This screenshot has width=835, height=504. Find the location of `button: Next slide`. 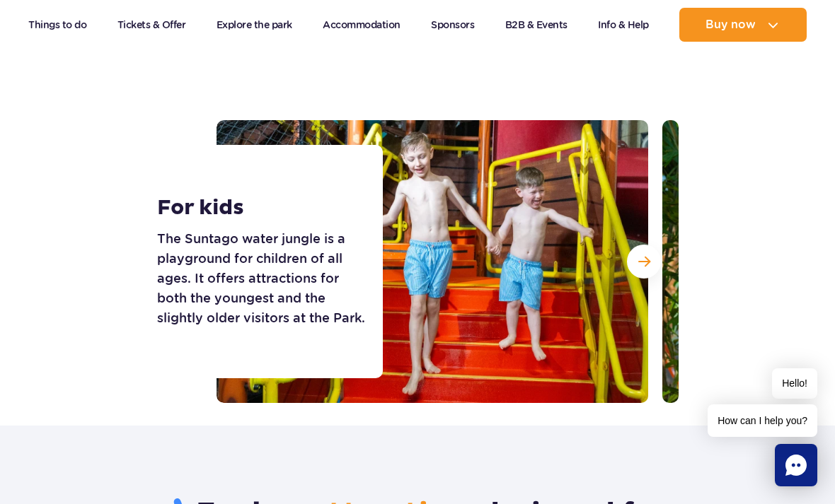

button: Next slide is located at coordinates (644, 262).